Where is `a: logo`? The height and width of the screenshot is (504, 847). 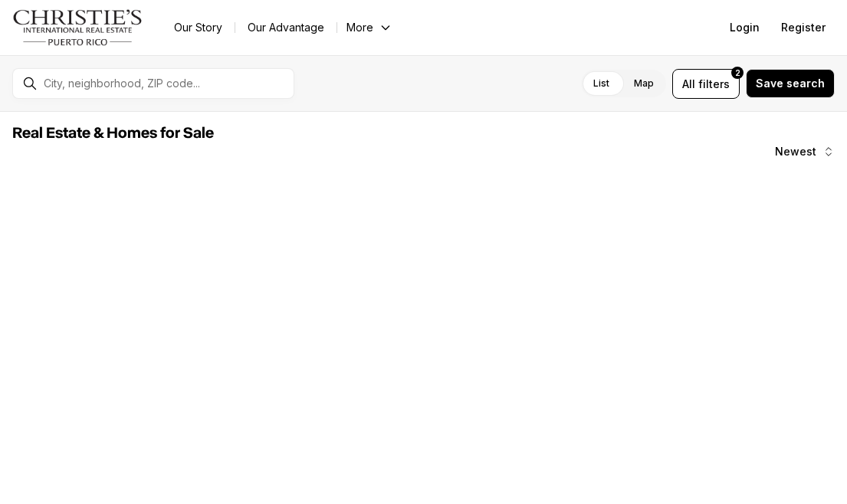 a: logo is located at coordinates (77, 28).